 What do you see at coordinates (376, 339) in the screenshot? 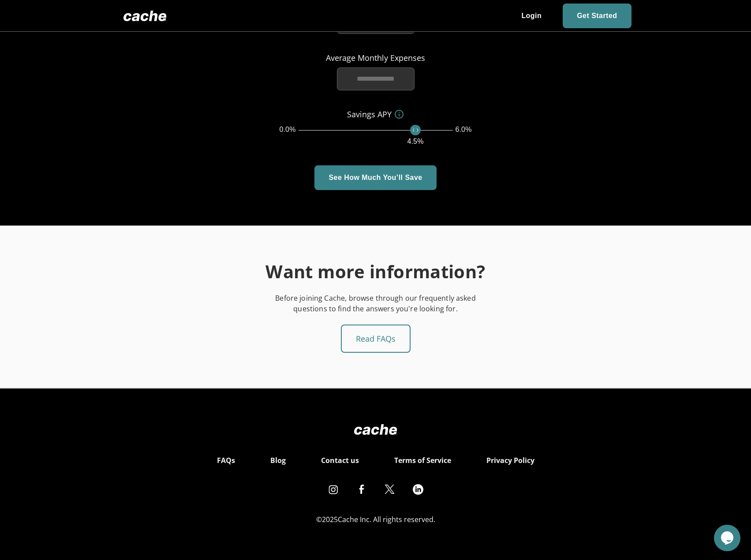
I see `div: Read FAQs` at bounding box center [376, 339].